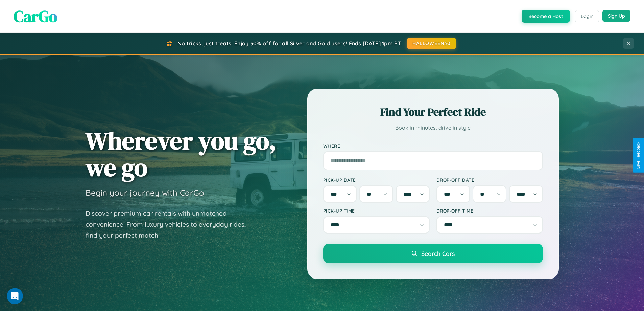  What do you see at coordinates (638, 156) in the screenshot?
I see `div: Give Feedback` at bounding box center [638, 156].